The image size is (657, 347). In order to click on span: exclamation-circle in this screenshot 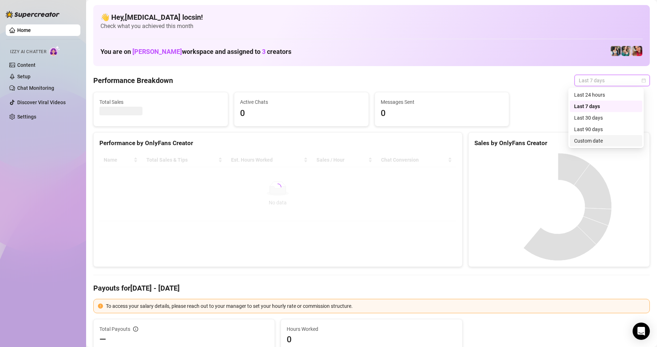, I will do `click(100, 306)`.